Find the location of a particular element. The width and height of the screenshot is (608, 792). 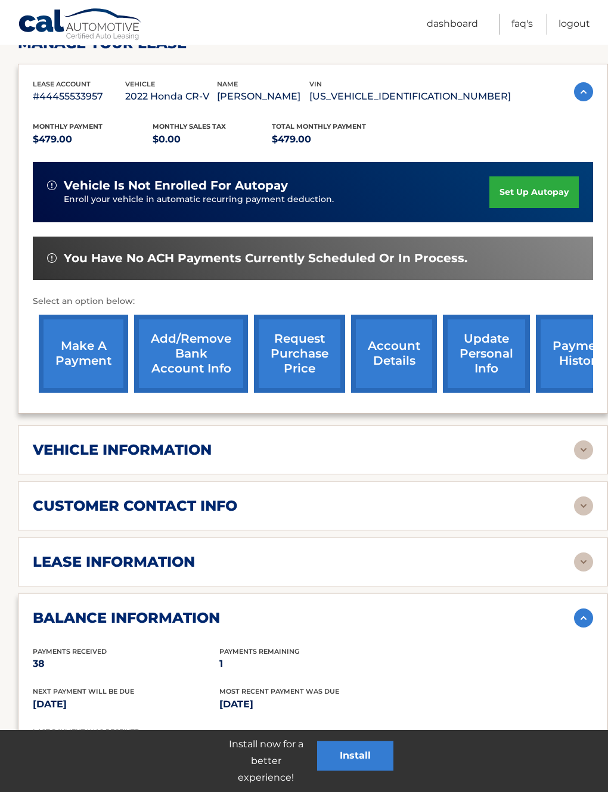

p: Install now for a better experience! is located at coordinates (266, 761).